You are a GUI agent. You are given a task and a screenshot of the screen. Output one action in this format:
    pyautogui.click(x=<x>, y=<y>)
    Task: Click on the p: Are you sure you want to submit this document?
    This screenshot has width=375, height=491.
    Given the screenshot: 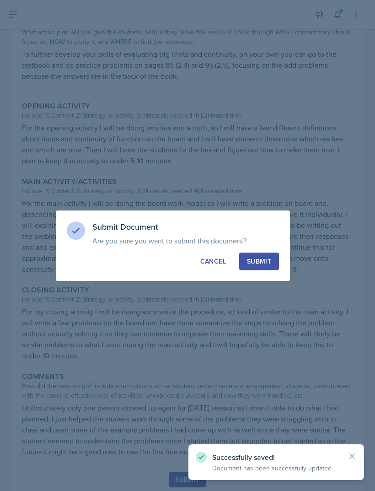 What is the action you would take?
    pyautogui.click(x=186, y=241)
    